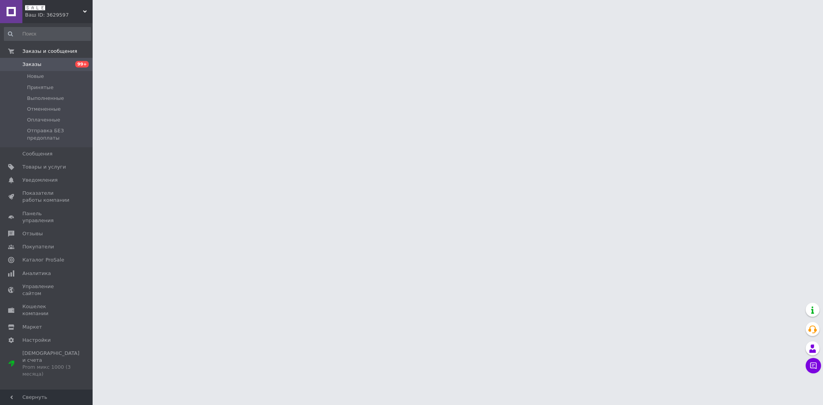 This screenshot has width=823, height=405. Describe the element at coordinates (43, 260) in the screenshot. I see `span: Каталог ProSale` at that location.